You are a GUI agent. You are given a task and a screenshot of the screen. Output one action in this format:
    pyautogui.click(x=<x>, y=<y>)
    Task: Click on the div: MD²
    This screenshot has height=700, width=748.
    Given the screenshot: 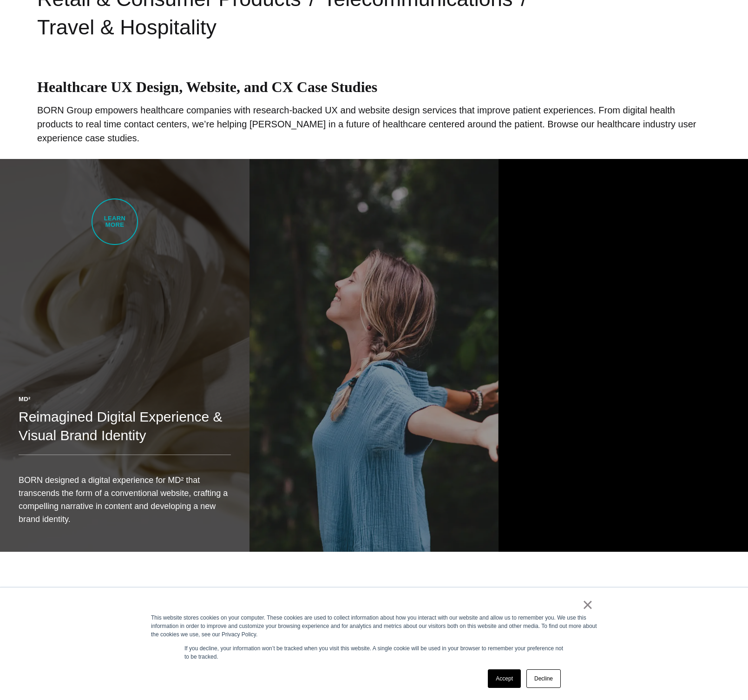 What is the action you would take?
    pyautogui.click(x=124, y=399)
    